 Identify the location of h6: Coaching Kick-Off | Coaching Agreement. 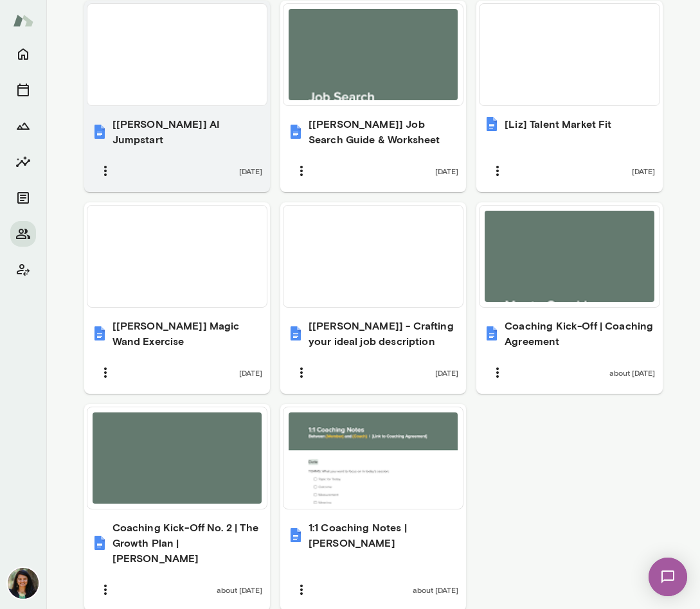
(580, 334).